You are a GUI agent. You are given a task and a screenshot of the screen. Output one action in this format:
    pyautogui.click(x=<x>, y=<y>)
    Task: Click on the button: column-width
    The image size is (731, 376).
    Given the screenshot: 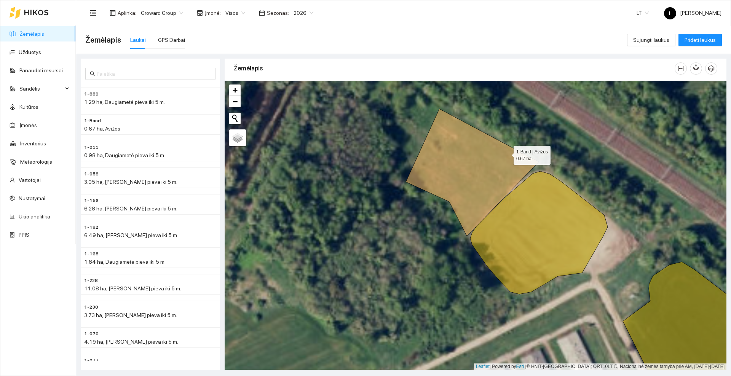 What is the action you would take?
    pyautogui.click(x=681, y=69)
    